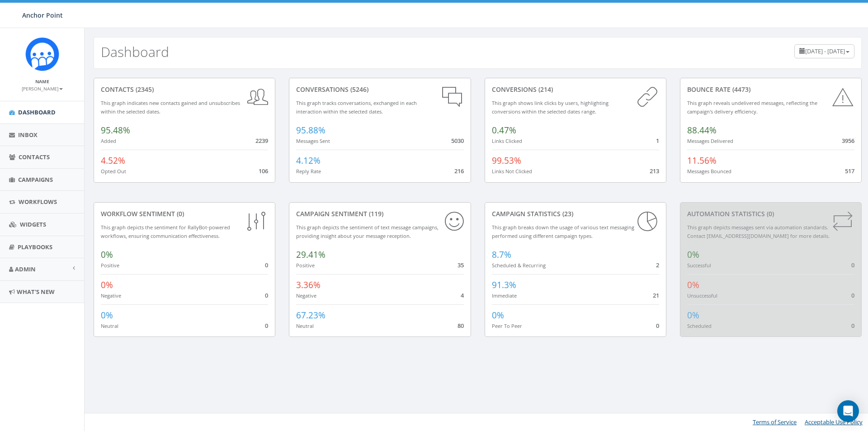  What do you see at coordinates (308, 160) in the screenshot?
I see `span: 4.12%` at bounding box center [308, 160].